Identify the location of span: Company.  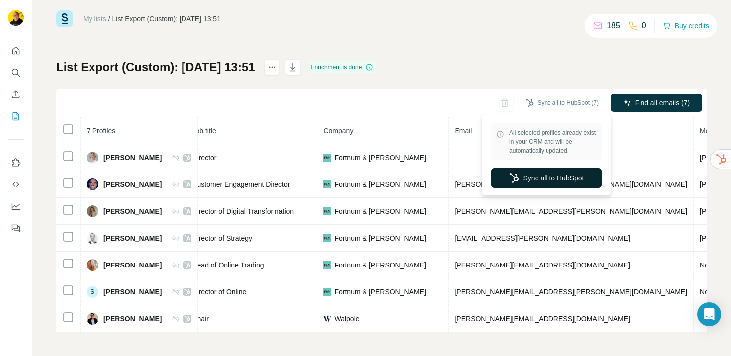
(338, 131).